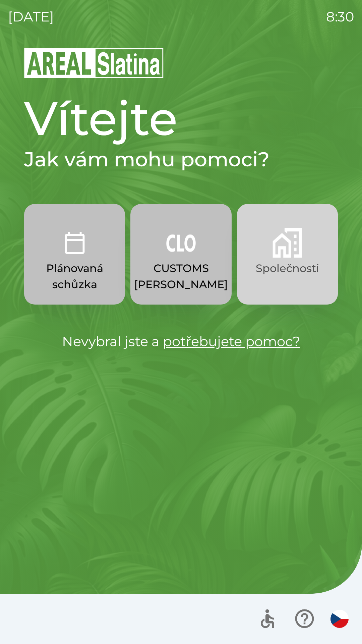 The width and height of the screenshot is (362, 644). Describe the element at coordinates (181, 243) in the screenshot. I see `img: 889875ac-0dea-4846-af73-0927569c3e97.png` at that location.